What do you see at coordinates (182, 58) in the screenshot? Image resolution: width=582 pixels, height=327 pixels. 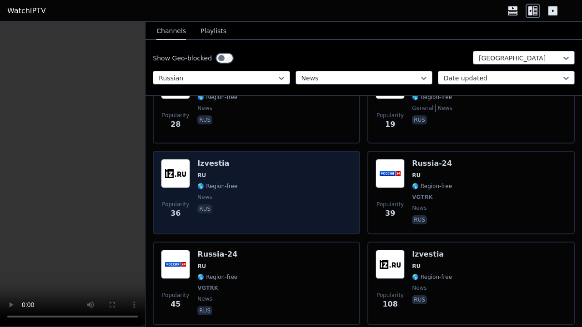 I see `label: Show Geo-blocked` at bounding box center [182, 58].